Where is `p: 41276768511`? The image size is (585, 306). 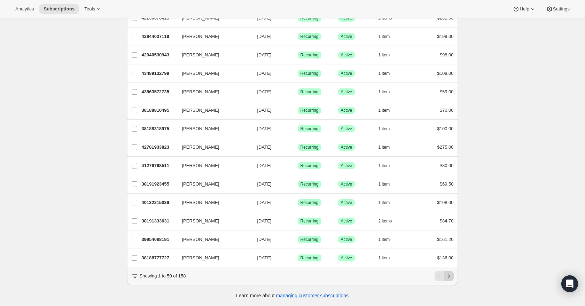
p: 41276768511 is located at coordinates (159, 166).